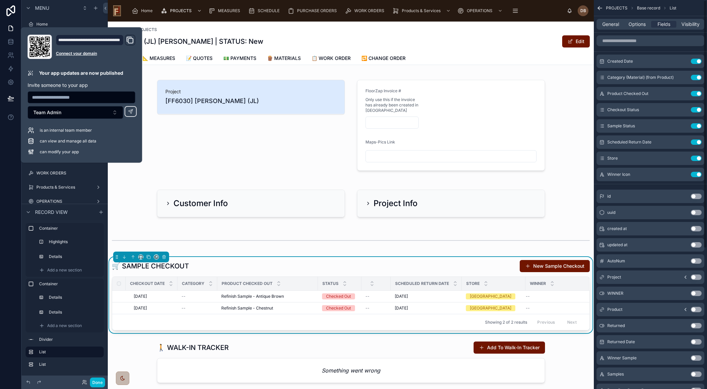 The height and width of the screenshot is (389, 707). What do you see at coordinates (74, 242) in the screenshot?
I see `label: Highlights` at bounding box center [74, 242].